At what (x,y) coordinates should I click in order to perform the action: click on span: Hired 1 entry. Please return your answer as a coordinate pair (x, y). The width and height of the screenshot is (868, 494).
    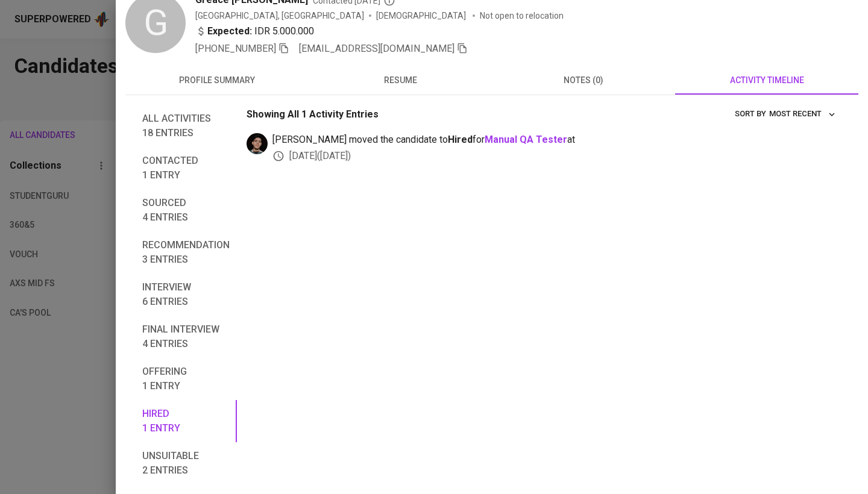
    Looking at the image, I should click on (186, 421).